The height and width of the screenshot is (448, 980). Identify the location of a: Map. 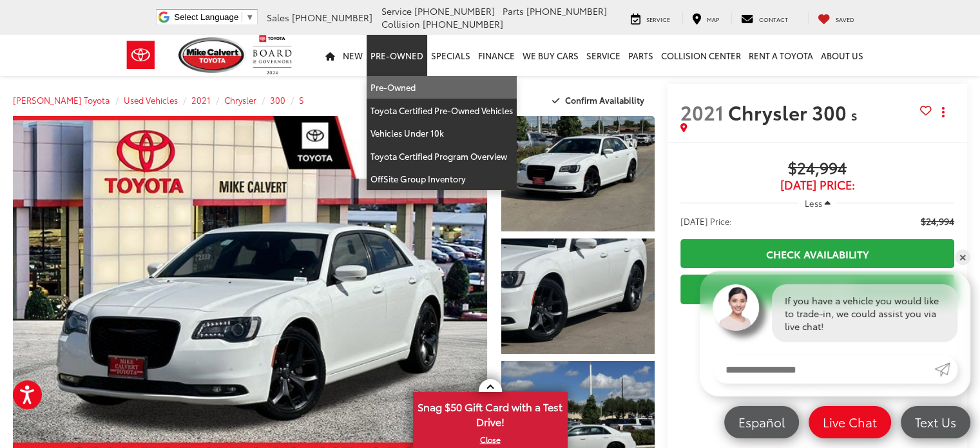
(706, 18).